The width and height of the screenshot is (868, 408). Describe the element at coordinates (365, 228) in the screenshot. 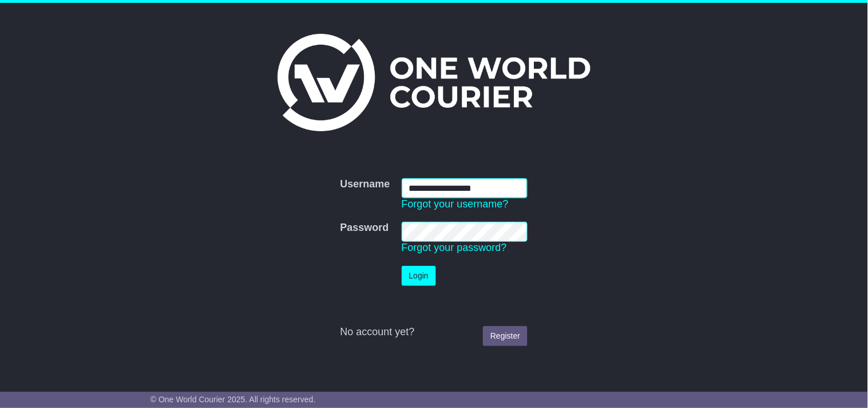

I see `label: Password` at that location.